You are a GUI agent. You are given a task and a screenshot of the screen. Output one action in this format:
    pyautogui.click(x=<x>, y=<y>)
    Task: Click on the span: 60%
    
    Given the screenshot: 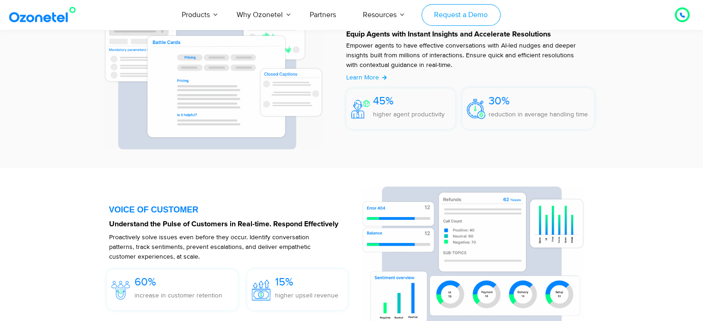 What is the action you would take?
    pyautogui.click(x=145, y=282)
    